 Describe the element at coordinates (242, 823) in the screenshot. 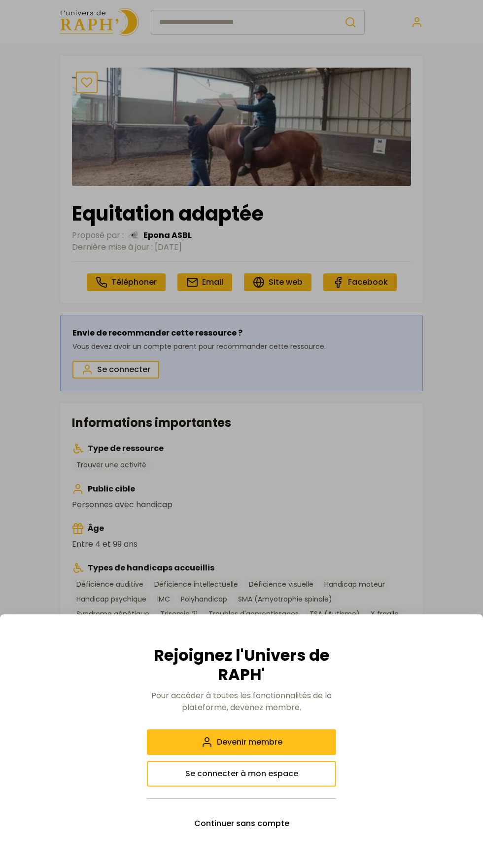

I see `span: Continuer sans compte` at that location.